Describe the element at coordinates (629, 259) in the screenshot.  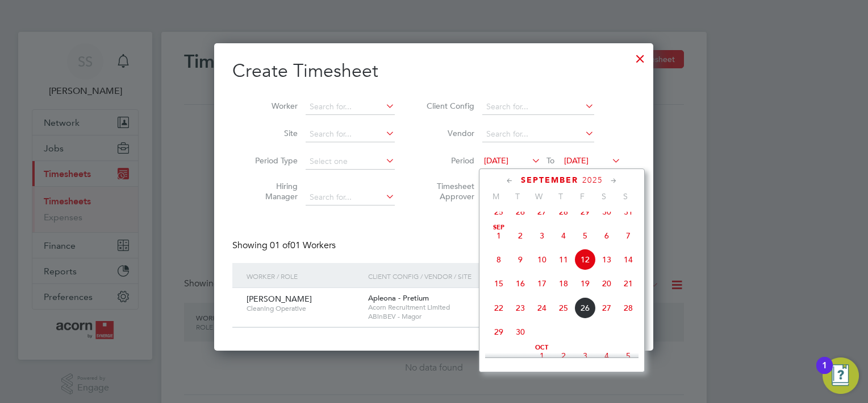
I see `span: 14` at that location.